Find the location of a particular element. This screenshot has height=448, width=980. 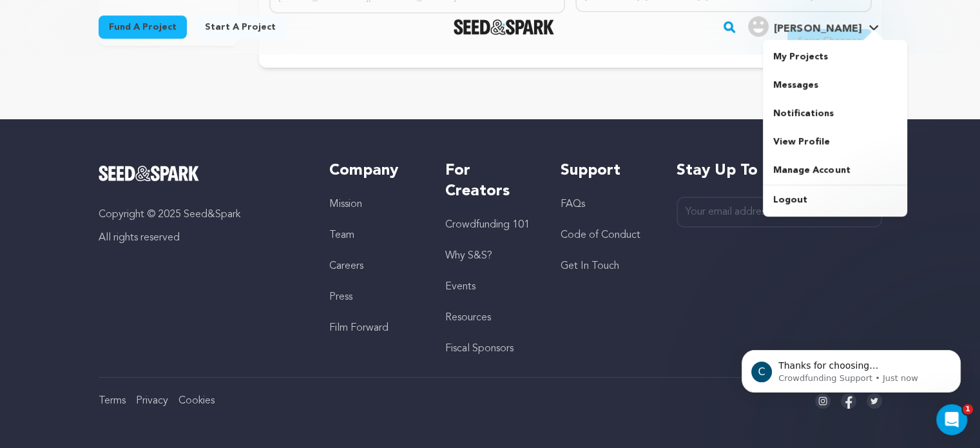

a: Mission is located at coordinates (345, 204).